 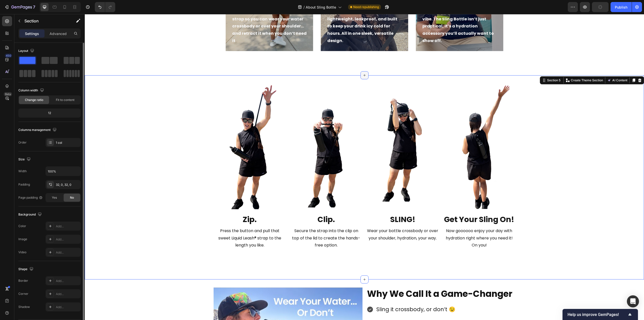 What do you see at coordinates (63, 171) in the screenshot?
I see `input: Auto` at bounding box center [63, 171].